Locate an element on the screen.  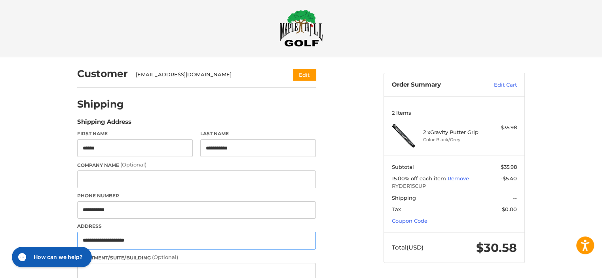
span: $0.00 is located at coordinates (510, 210).